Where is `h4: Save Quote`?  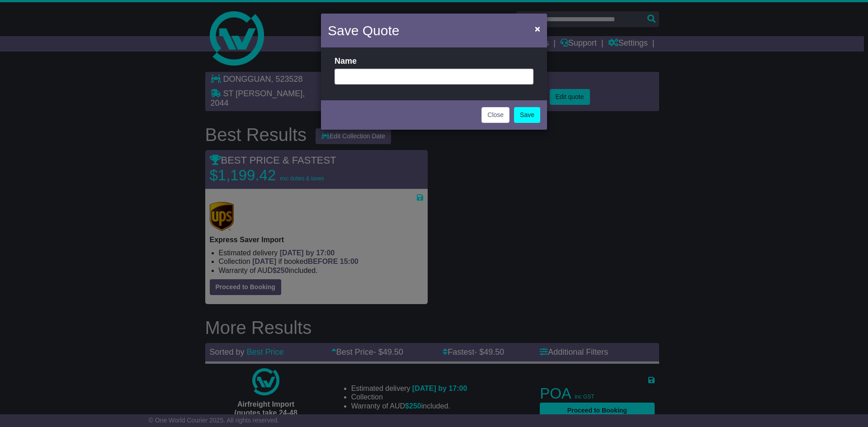 h4: Save Quote is located at coordinates (363, 31).